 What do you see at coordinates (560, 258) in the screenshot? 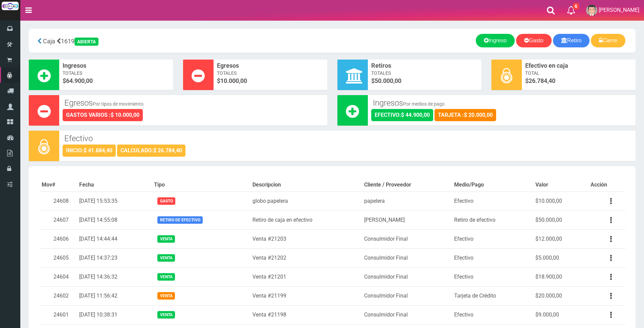
I see `td: $5.000,00` at bounding box center [560, 258].